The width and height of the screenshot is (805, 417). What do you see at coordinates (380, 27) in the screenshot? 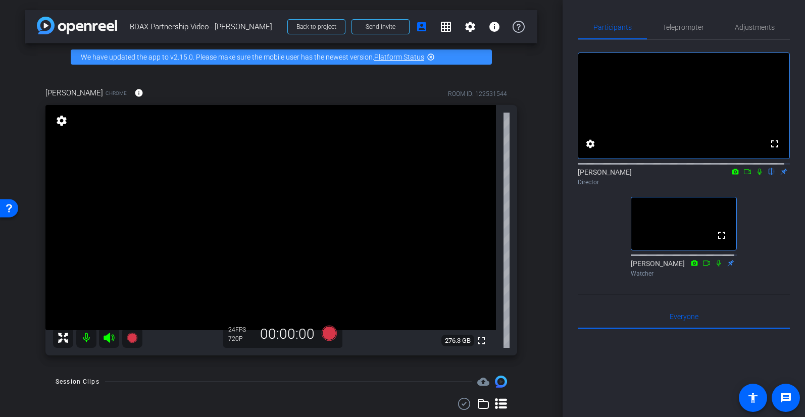
I see `span: Send invite` at bounding box center [380, 27].